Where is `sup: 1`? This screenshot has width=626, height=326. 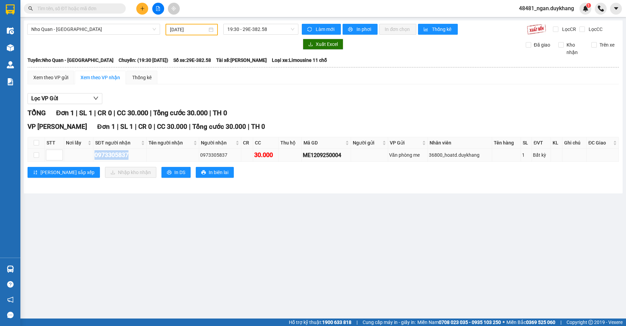
sup: 1 is located at coordinates (589, 5).